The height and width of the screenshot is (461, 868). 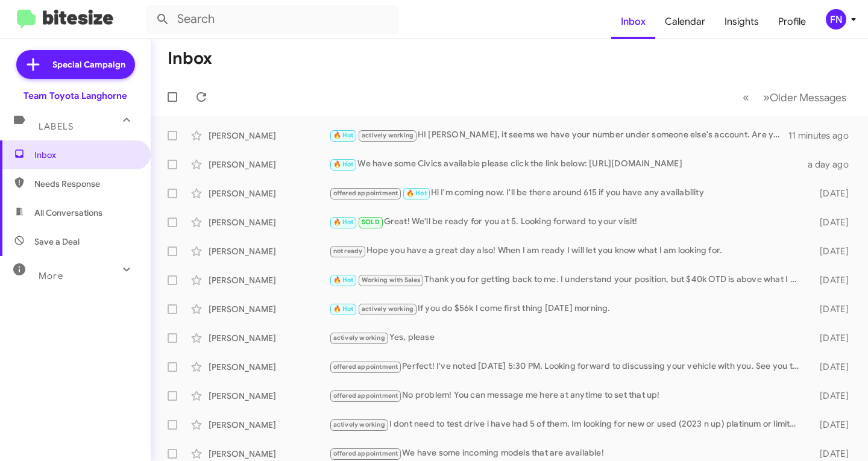 I want to click on div: Thank you for getting back to me. I understand your position, but $40k OTD is above what I can do..., so click(x=567, y=279).